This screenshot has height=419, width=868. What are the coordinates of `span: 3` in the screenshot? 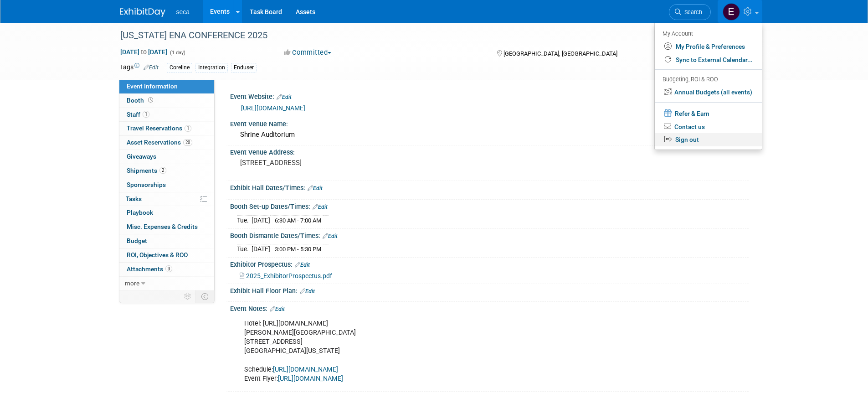 It's located at (168, 269).